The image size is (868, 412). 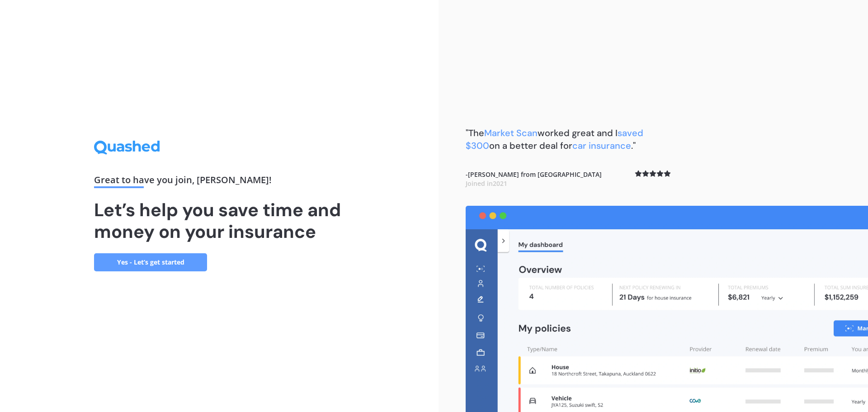 What do you see at coordinates (667, 309) in the screenshot?
I see `img: dashboard.webp` at bounding box center [667, 309].